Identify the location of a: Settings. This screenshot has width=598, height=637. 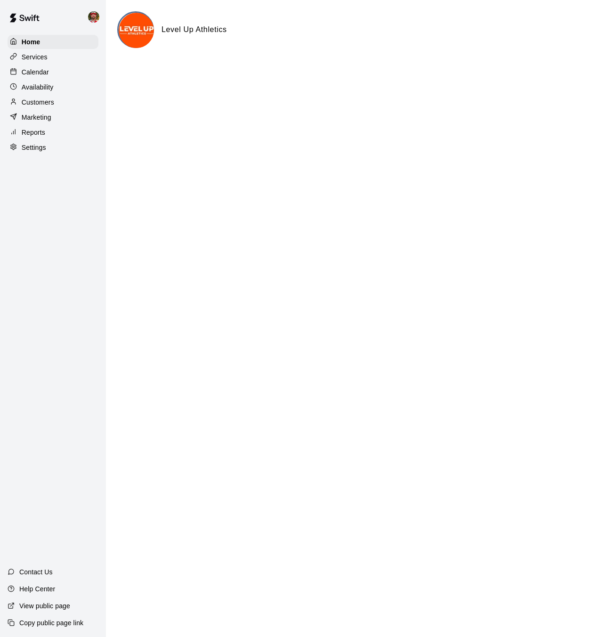
(53, 147).